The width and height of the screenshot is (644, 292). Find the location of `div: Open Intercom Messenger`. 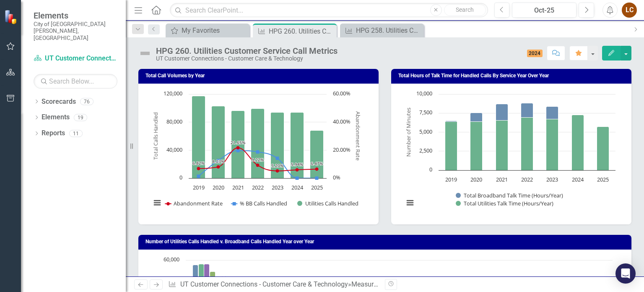

div: Open Intercom Messenger is located at coordinates (626, 273).